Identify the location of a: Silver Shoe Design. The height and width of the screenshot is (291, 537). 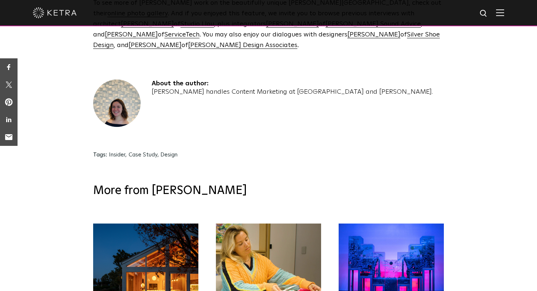
(266, 40).